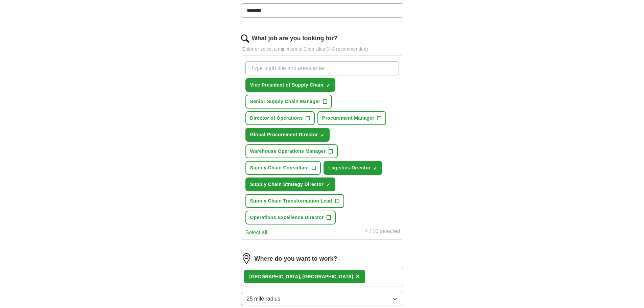 The height and width of the screenshot is (308, 644). Describe the element at coordinates (290, 184) in the screenshot. I see `button: Supply Chain Strategy Director✓` at that location.